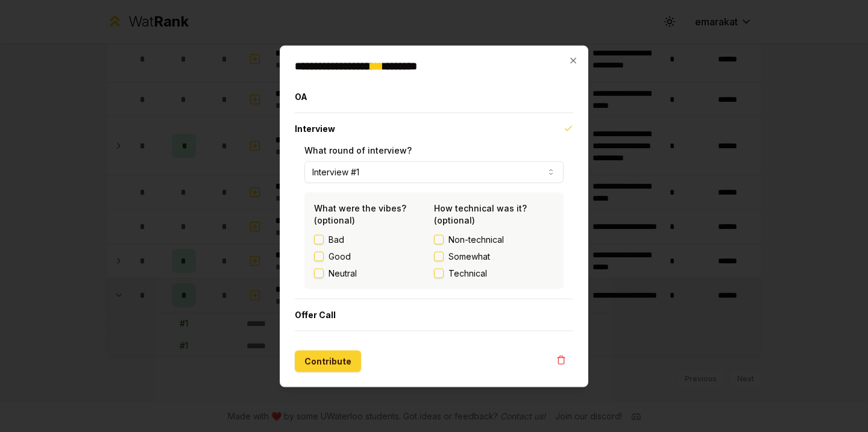  Describe the element at coordinates (342, 273) in the screenshot. I see `label: Neutral` at that location.